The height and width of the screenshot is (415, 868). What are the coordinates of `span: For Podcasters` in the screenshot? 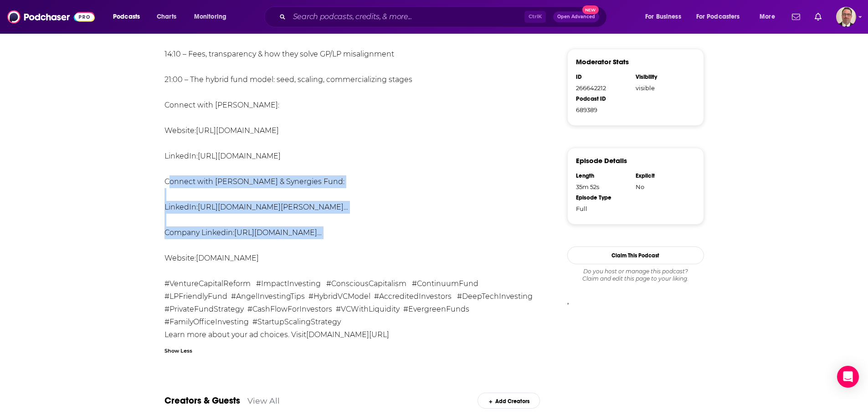 It's located at (718, 17).